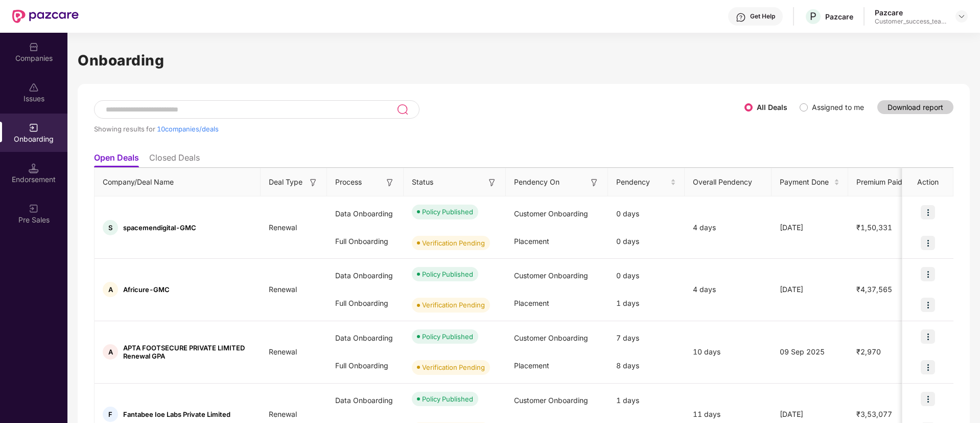 The image size is (980, 423). What do you see at coordinates (286, 182) in the screenshot?
I see `span: Deal Type` at bounding box center [286, 182].